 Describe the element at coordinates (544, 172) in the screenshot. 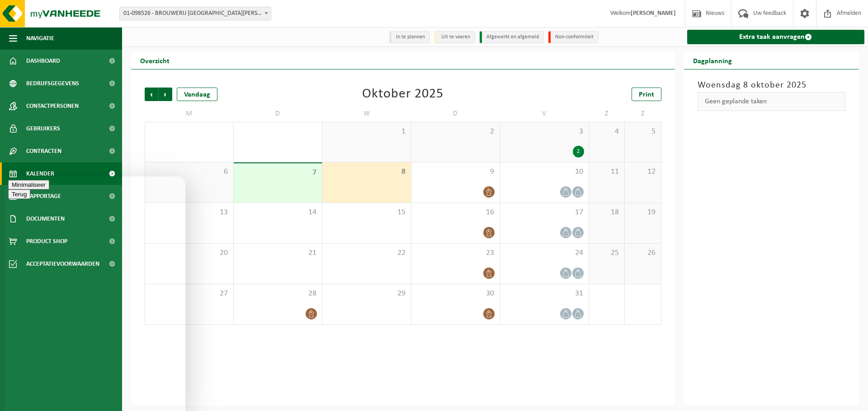

I see `span: 10` at that location.